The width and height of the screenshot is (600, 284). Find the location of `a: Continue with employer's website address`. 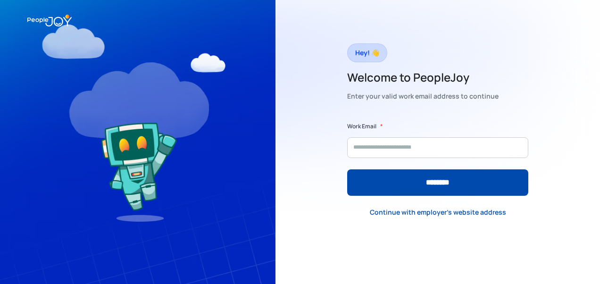

a: Continue with employer's website address is located at coordinates (438, 212).